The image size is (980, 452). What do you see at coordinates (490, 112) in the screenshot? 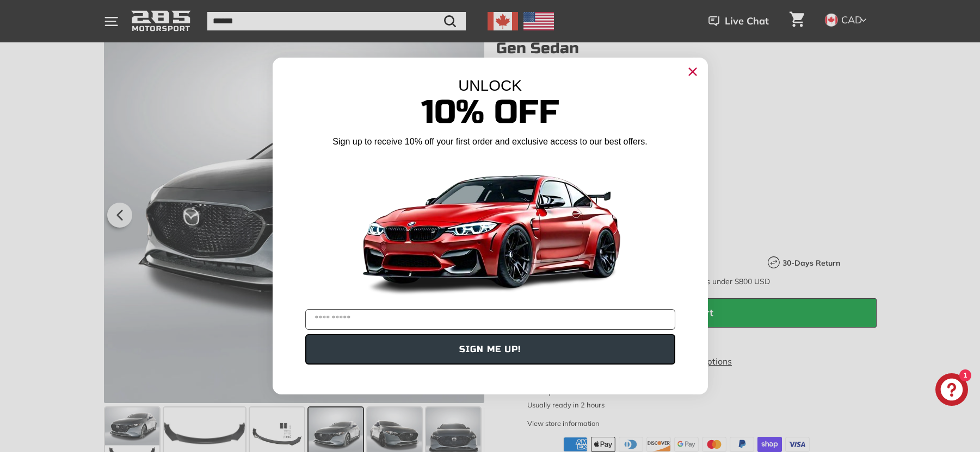
I see `span: 10% Off` at bounding box center [490, 112].